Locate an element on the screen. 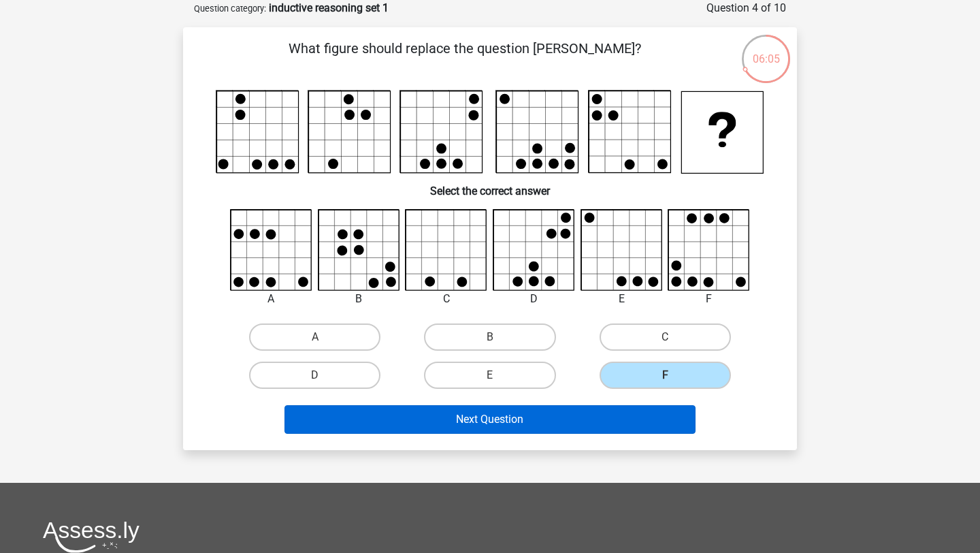  label: D is located at coordinates (315, 375).